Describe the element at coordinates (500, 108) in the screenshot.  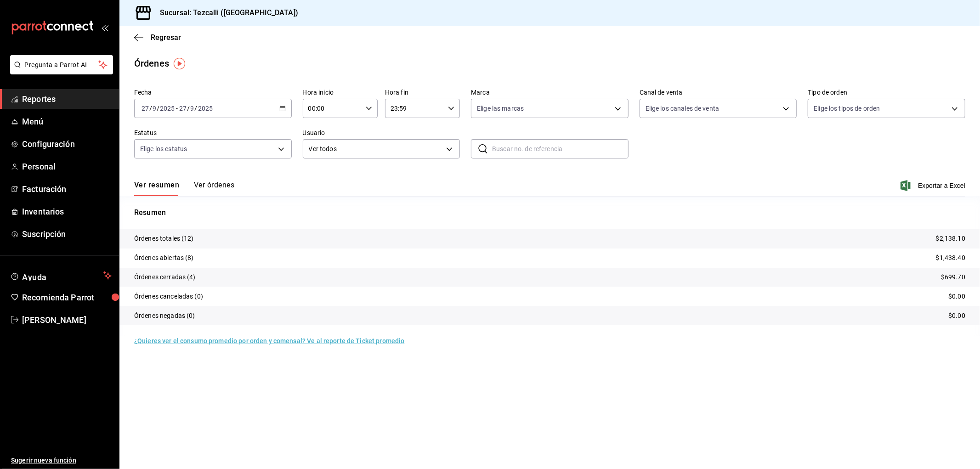
I see `span: Elige las marcas` at that location.